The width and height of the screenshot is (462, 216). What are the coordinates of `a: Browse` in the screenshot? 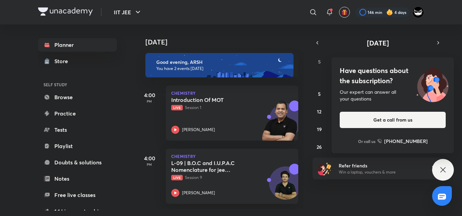 It's located at (78, 97).